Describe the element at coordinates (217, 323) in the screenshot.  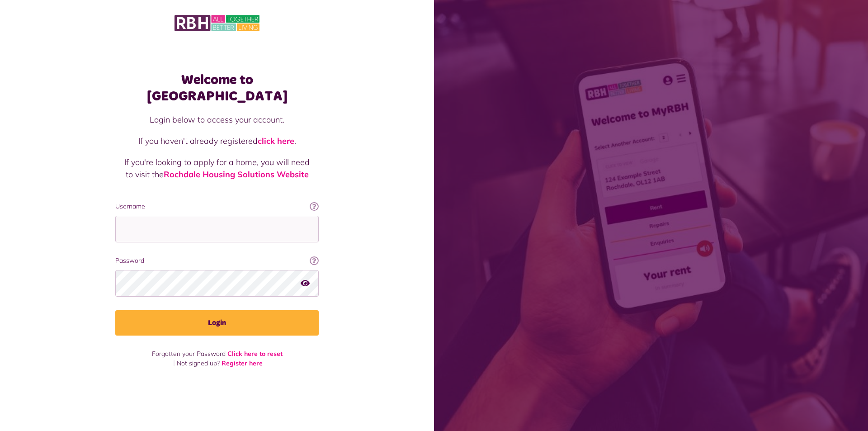
I see `button: Login` at that location.